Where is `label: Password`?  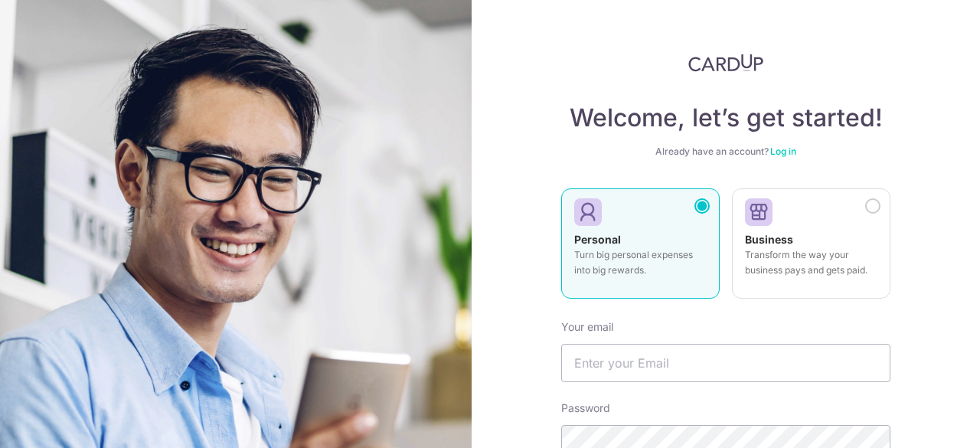 label: Password is located at coordinates (586, 408).